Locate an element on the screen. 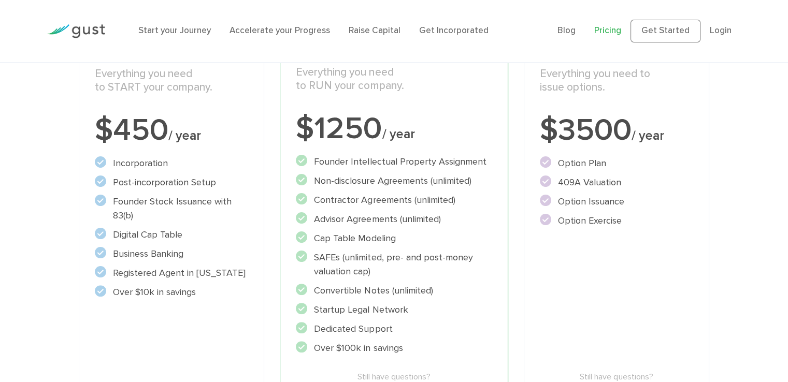  a: Login is located at coordinates (721, 31).